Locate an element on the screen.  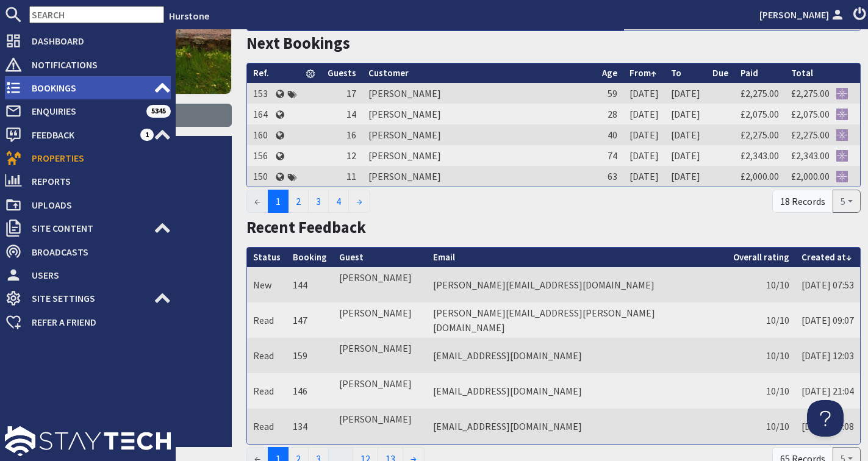
a: Total is located at coordinates (802, 72).